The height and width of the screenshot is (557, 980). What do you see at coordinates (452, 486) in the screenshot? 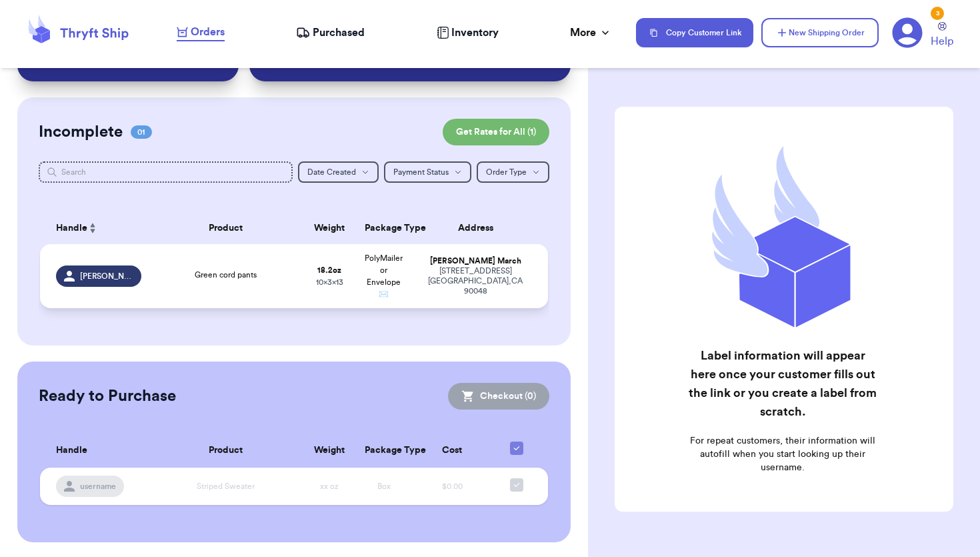
I see `span: $0.00` at bounding box center [452, 486].